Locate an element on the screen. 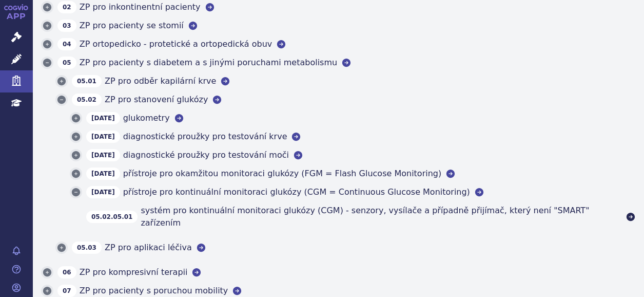  span: ZP pro pacienty s poruchou mobility is located at coordinates (154, 291).